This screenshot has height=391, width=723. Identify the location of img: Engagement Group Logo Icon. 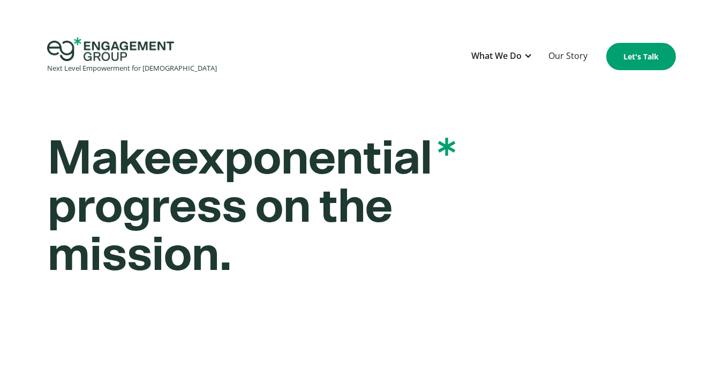
(110, 49).